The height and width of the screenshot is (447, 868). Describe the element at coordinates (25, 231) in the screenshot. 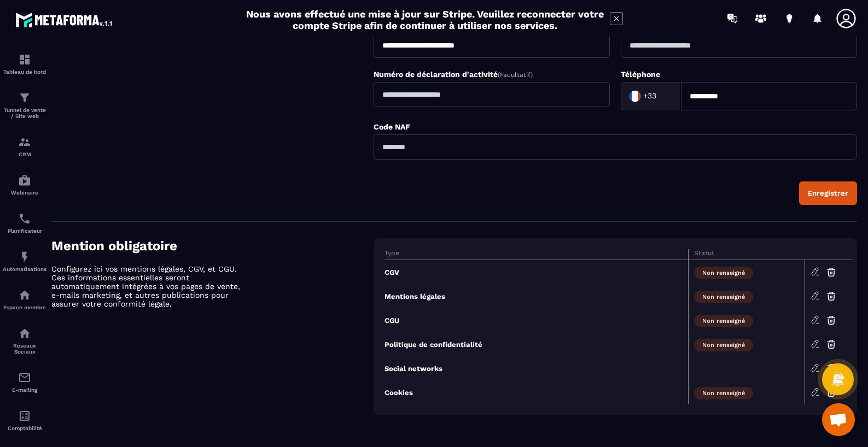

I see `p: Planificateur` at that location.